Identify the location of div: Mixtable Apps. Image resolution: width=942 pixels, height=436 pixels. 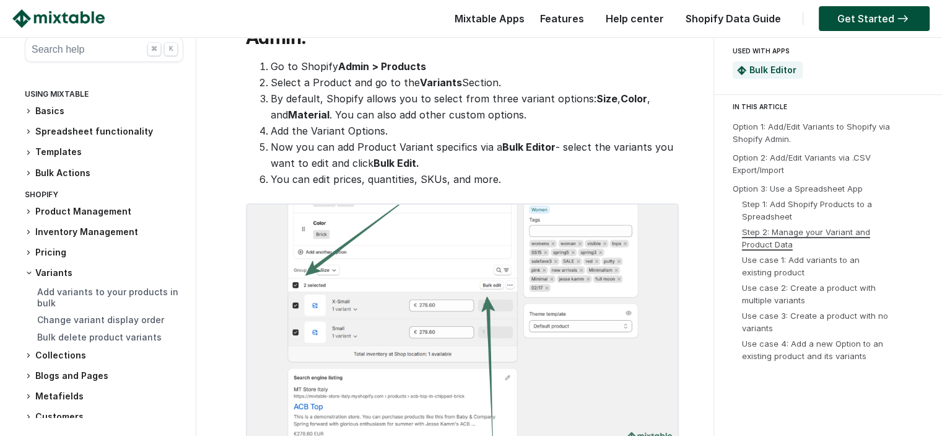
(486, 22).